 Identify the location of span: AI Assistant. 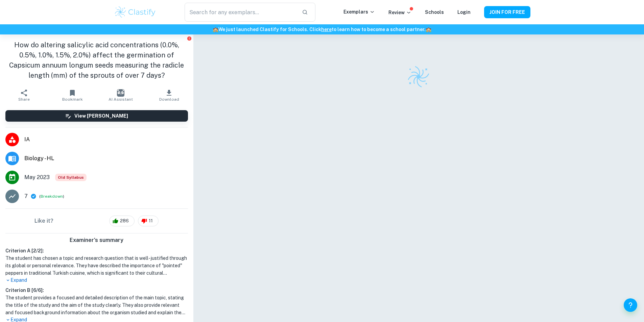
(121, 100).